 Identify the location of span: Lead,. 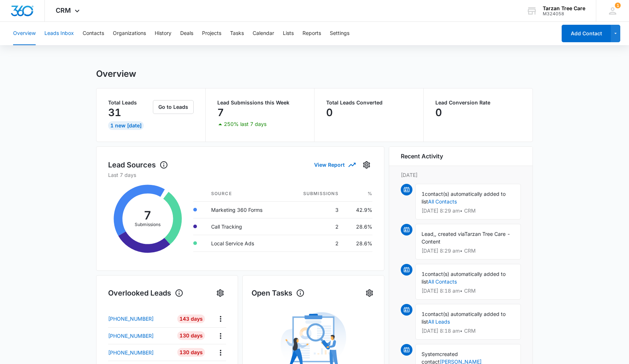
(428, 234).